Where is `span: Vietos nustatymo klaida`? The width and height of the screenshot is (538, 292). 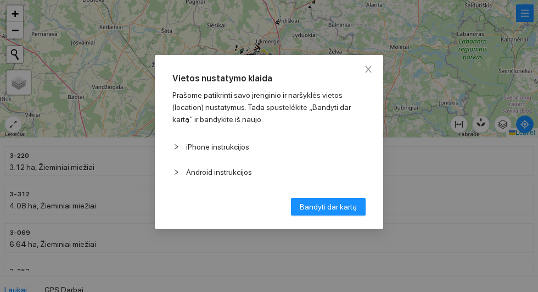 span: Vietos nustatymo klaida is located at coordinates (269, 79).